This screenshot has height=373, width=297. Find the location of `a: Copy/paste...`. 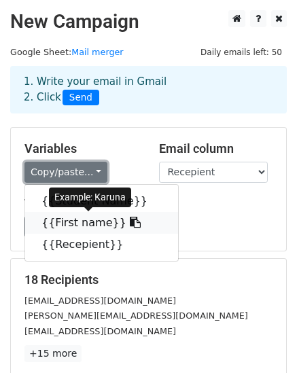

a: Copy/paste... is located at coordinates (66, 172).